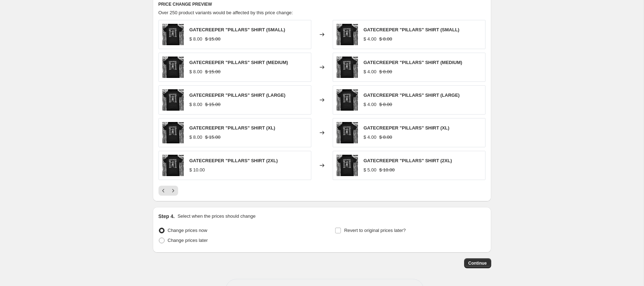 This screenshot has width=644, height=286. Describe the element at coordinates (216, 217) in the screenshot. I see `p: Select when the prices should change` at that location.